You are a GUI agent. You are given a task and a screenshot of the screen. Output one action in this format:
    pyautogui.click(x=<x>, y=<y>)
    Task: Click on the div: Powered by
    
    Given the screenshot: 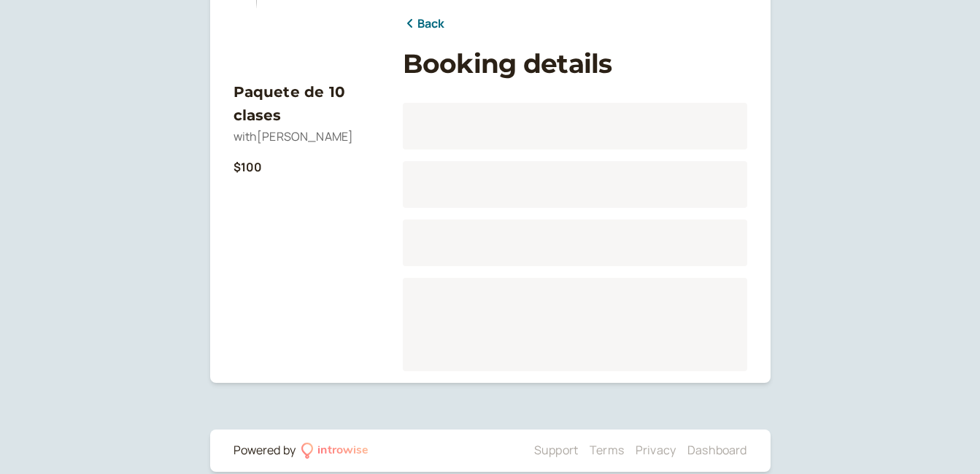 What is the action you would take?
    pyautogui.click(x=265, y=450)
    